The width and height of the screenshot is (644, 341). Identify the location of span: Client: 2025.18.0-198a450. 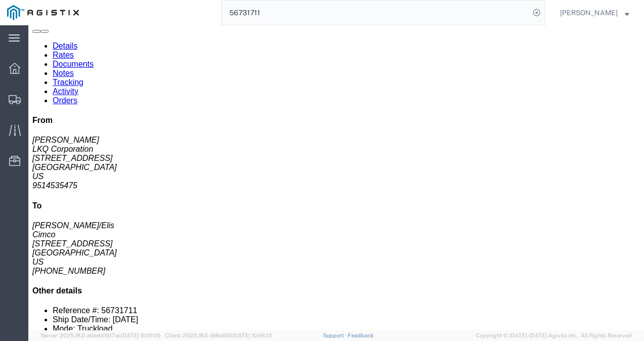
(218, 335).